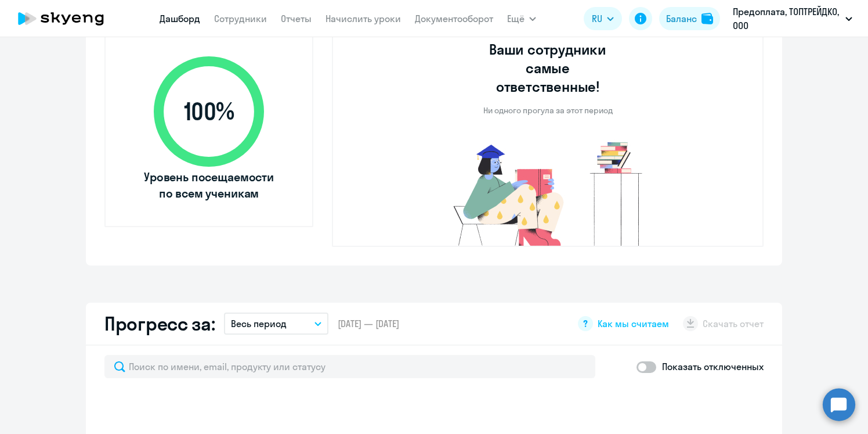 The image size is (868, 434). What do you see at coordinates (515, 19) in the screenshot?
I see `span: Ещё` at bounding box center [515, 19].